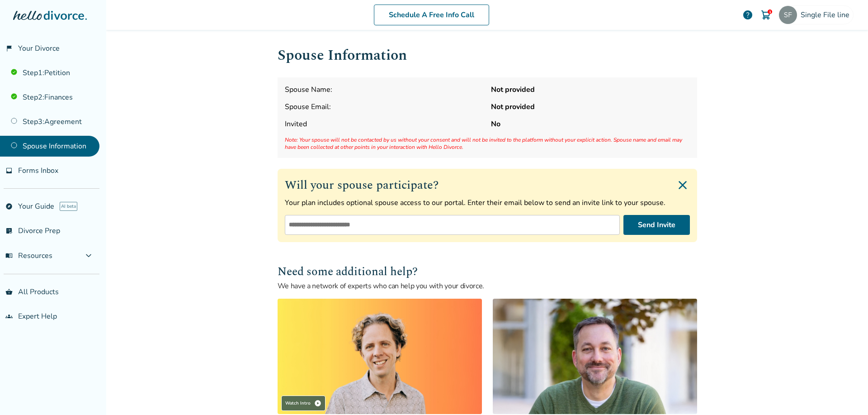  Describe the element at coordinates (384, 107) in the screenshot. I see `span: Spouse Email:` at that location.